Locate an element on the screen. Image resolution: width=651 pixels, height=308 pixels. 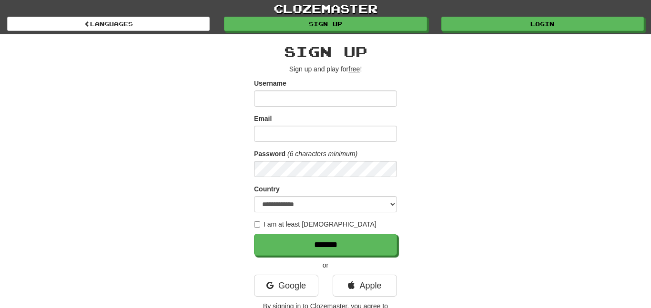
a: Sign up is located at coordinates (325, 24).